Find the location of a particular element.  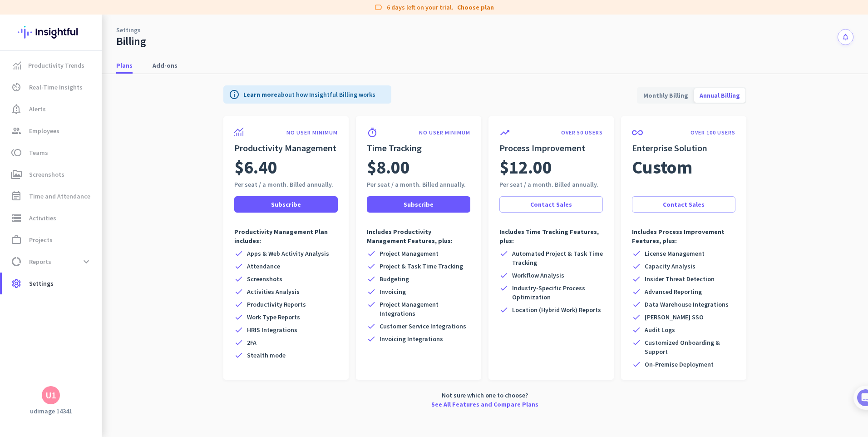

a: See All Features and Compare Plans is located at coordinates (485, 405).